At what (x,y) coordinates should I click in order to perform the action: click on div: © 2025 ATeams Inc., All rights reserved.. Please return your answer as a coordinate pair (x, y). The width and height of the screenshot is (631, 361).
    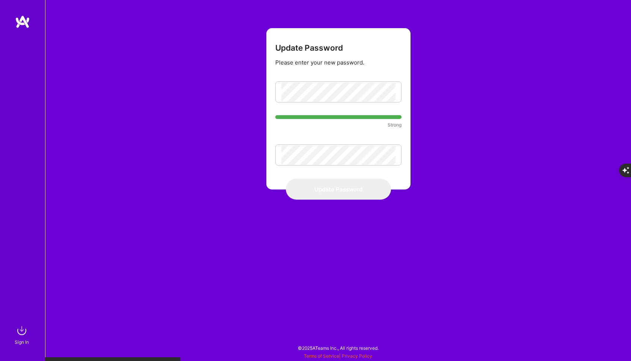
    Looking at the image, I should click on (338, 348).